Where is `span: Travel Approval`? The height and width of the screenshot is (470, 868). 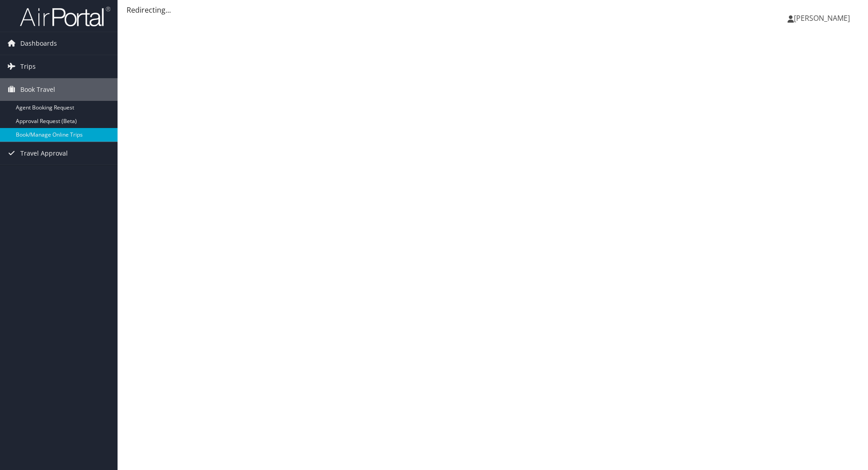 span: Travel Approval is located at coordinates (44, 153).